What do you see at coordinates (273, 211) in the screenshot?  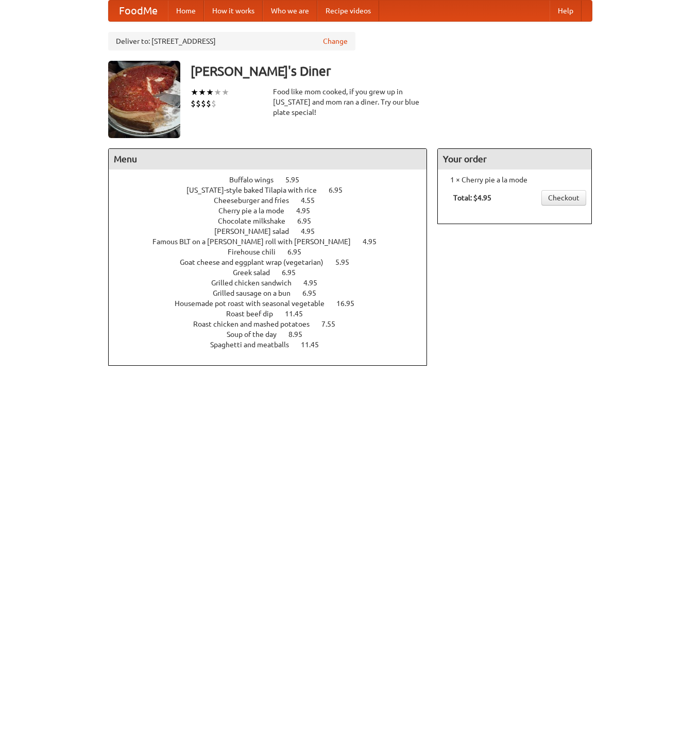 I see `a: Cherry pie a la mode 4.95` at bounding box center [273, 211].